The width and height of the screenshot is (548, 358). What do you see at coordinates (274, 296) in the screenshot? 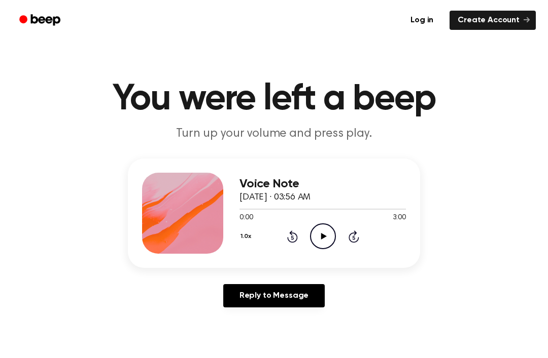
I see `a: Reply to Message` at bounding box center [274, 296].